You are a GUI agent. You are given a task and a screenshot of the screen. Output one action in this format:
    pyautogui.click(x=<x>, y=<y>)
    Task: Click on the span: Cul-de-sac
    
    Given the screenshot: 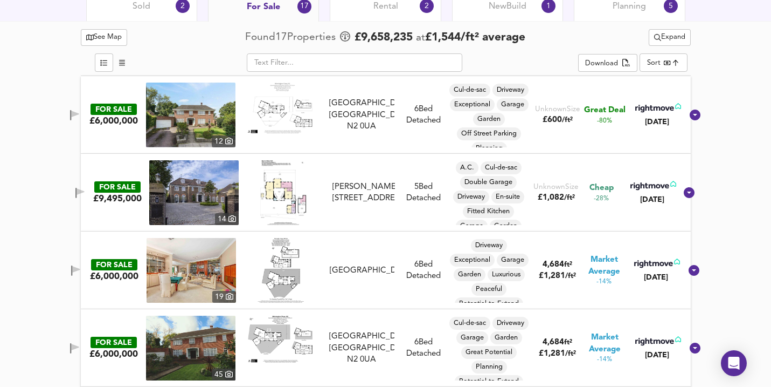 What is the action you would take?
    pyautogui.click(x=501, y=168)
    